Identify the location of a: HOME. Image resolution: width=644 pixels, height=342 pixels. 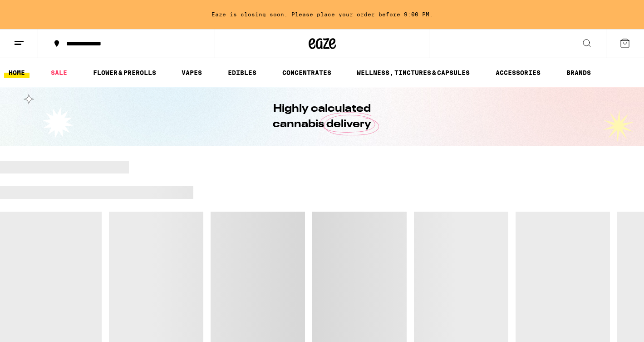
(16, 73).